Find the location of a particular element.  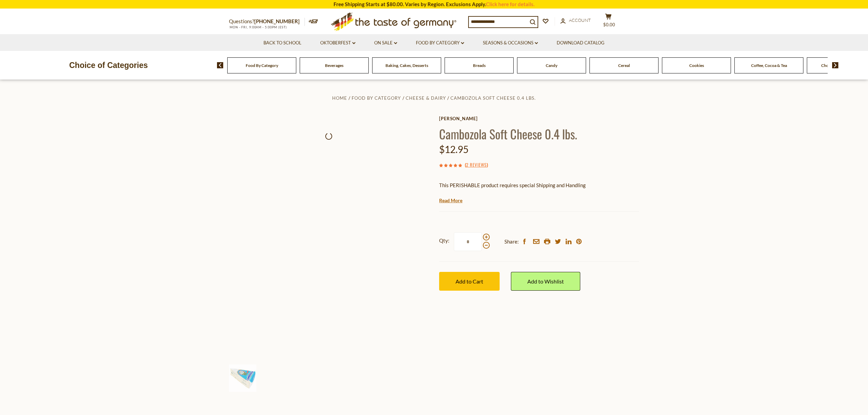

a: Cheese & Dairy is located at coordinates (426, 98).